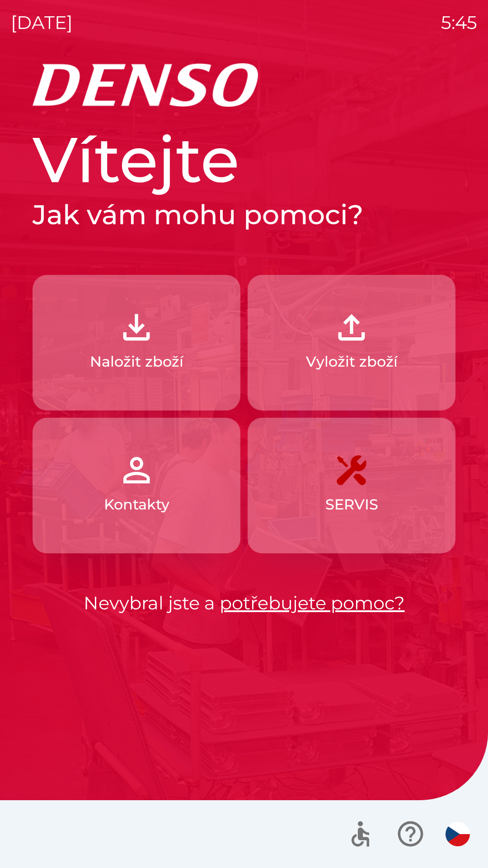 This screenshot has height=868, width=488. What do you see at coordinates (312, 602) in the screenshot?
I see `a: potřebujete pomoc?` at bounding box center [312, 602].